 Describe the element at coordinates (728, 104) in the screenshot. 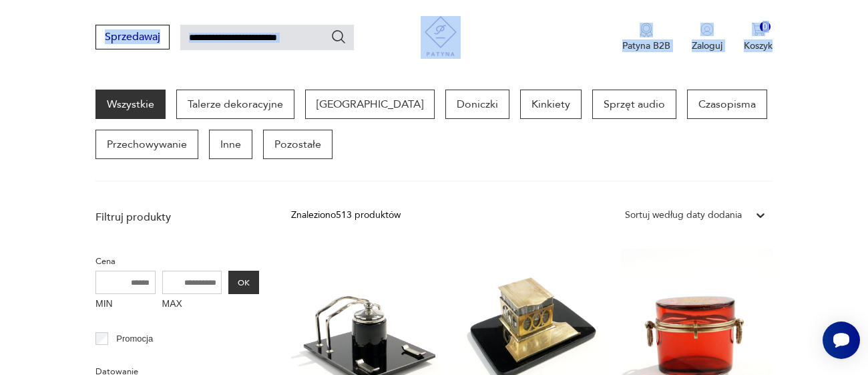

I see `a: Czasopisma` at that location.